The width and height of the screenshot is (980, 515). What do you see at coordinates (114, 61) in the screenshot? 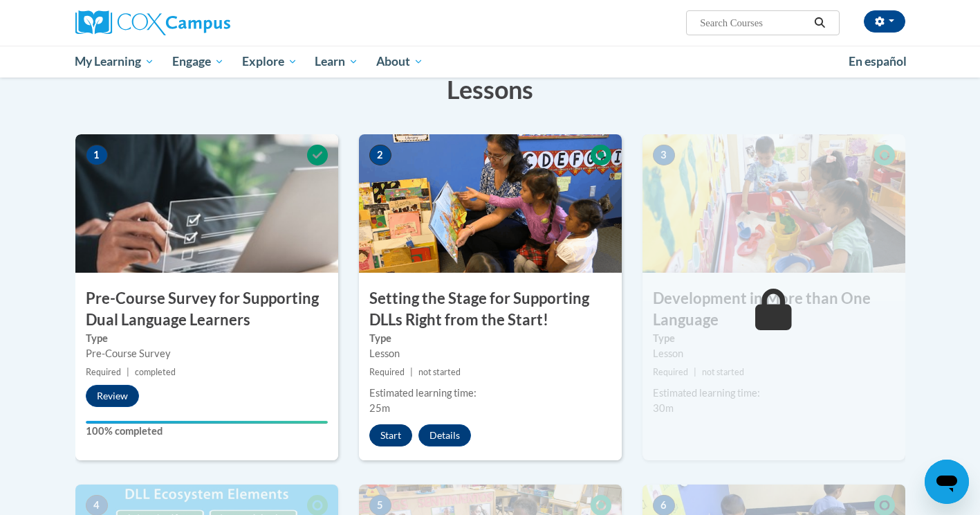
I see `span: My Learning` at bounding box center [114, 61].